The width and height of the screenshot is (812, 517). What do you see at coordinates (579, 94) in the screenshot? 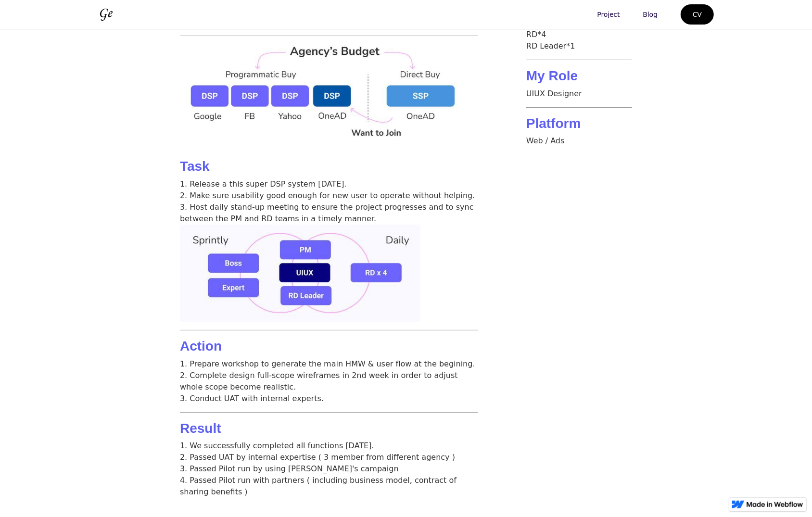
I see `p: UIUX Designer` at bounding box center [579, 94].